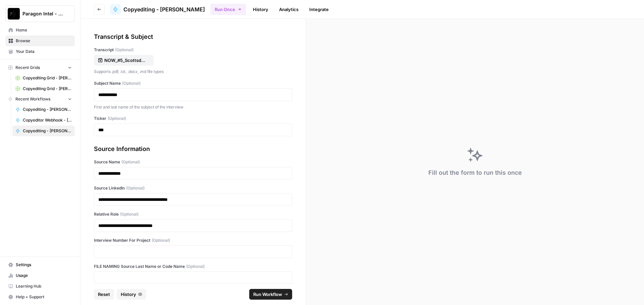 The width and height of the screenshot is (644, 305). What do you see at coordinates (193, 50) in the screenshot?
I see `label: Transcript` at bounding box center [193, 50].